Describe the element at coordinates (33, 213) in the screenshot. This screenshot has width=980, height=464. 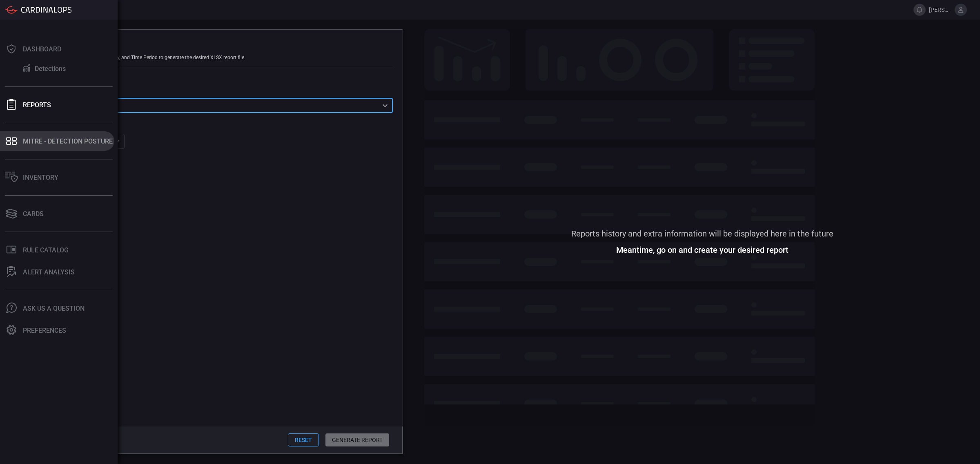
I see `div: Cards` at that location.